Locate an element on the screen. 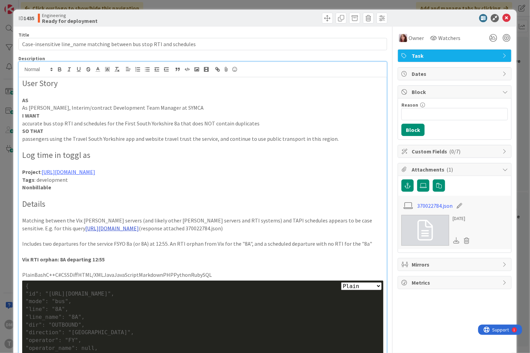 Image resolution: width=530 pixels, height=353 pixels. span: ( 0/7 ) is located at coordinates (455, 151).